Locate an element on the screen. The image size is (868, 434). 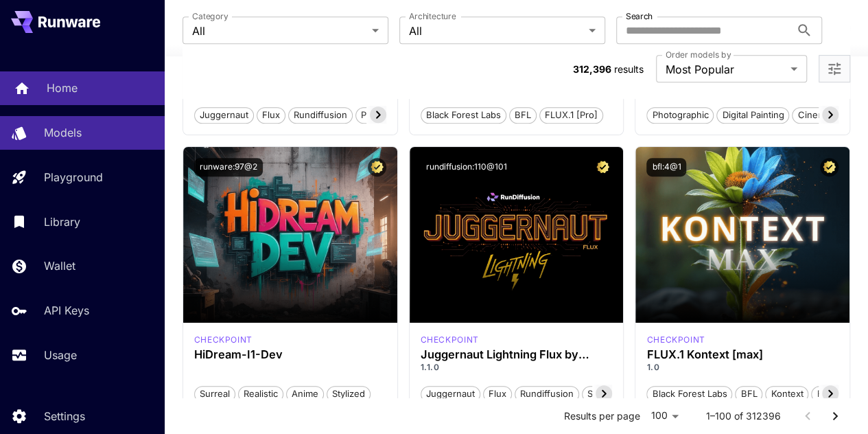
label: Category is located at coordinates (210, 16).